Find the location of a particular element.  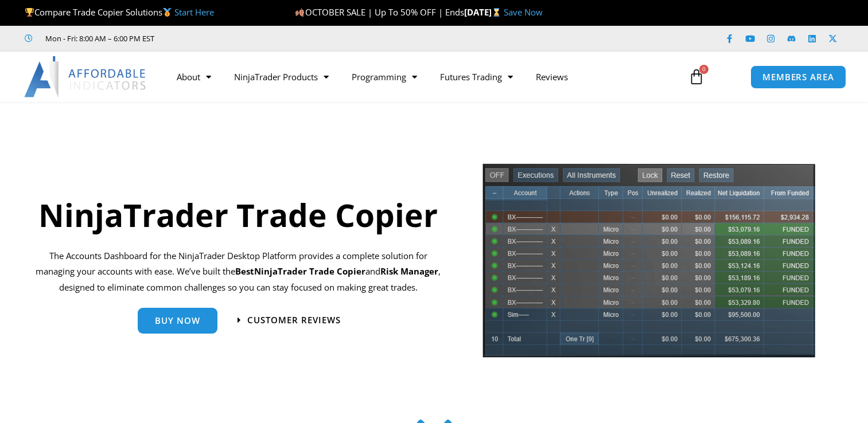

strong: Risk Manager is located at coordinates (409, 271).